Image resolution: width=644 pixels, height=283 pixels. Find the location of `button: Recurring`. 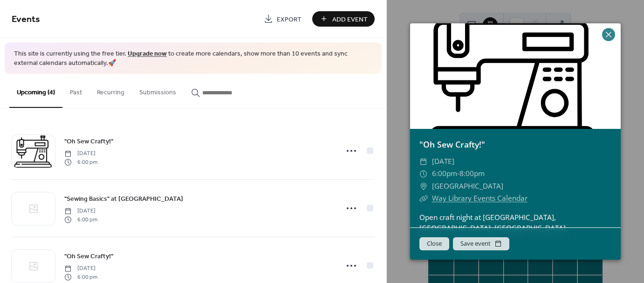

button: Recurring is located at coordinates (110, 90).